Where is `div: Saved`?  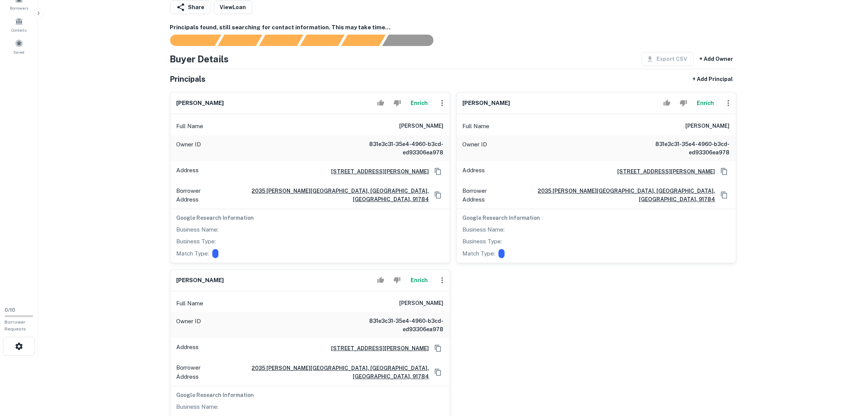
div: Saved is located at coordinates (19, 47).